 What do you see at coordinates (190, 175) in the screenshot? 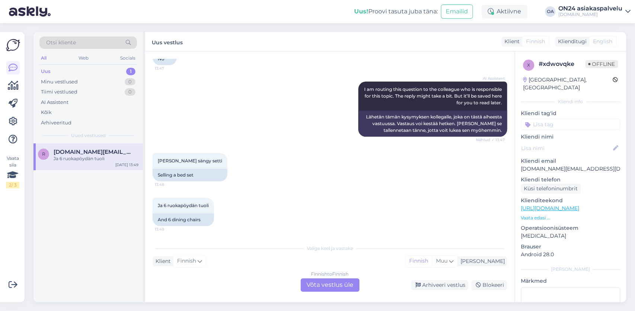
I see `div: Selling a bed set` at bounding box center [190, 175].